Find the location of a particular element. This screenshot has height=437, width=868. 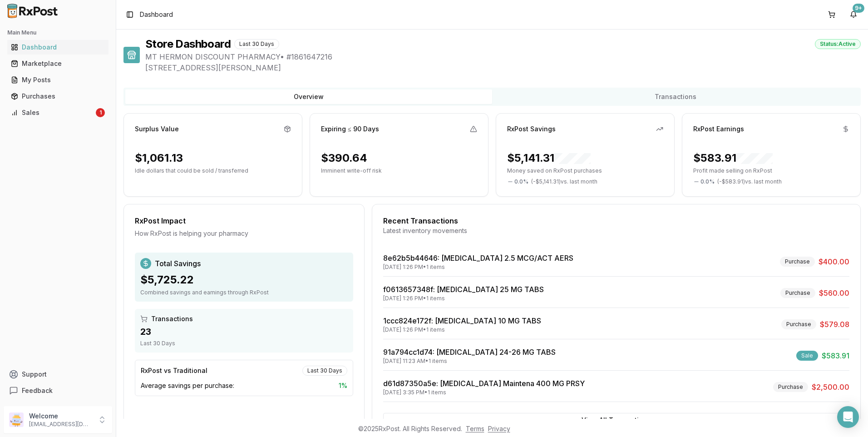

a: Dashboard is located at coordinates (57, 47).